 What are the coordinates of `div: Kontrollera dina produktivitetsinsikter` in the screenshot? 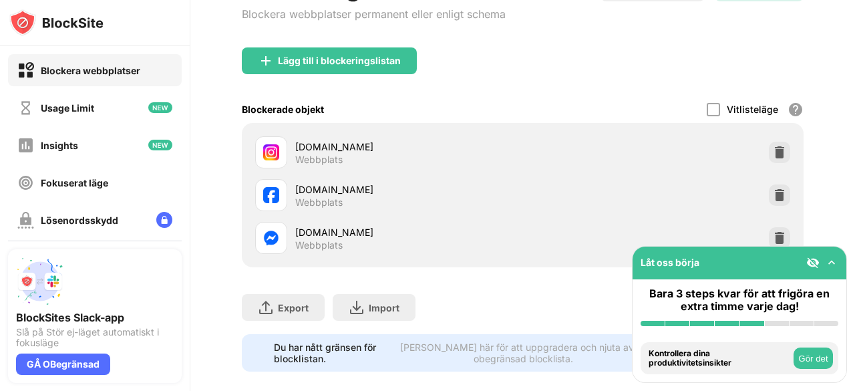 It's located at (719, 358).